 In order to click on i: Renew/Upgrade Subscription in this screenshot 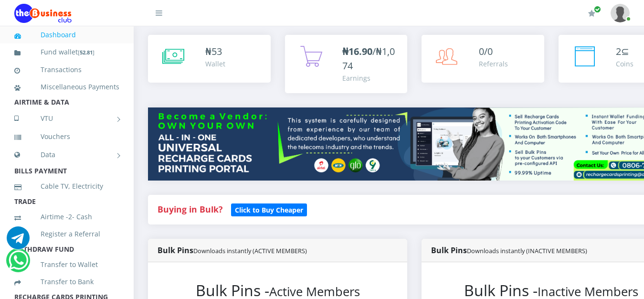, I will do `click(591, 13)`.